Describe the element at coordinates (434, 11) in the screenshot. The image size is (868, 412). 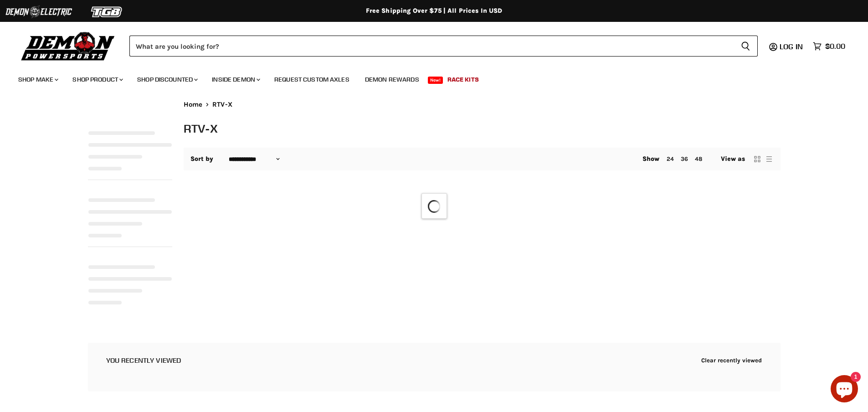
I see `div: Free Shipping Over $75 | All Prices In USD` at that location.